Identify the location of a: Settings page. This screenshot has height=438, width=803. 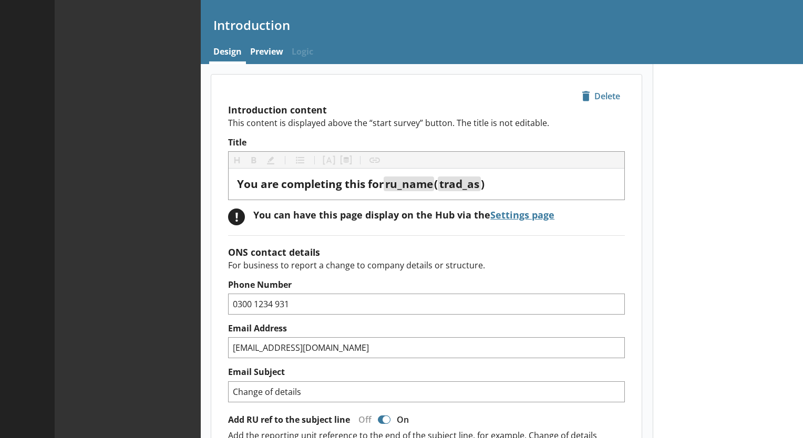
(522, 215).